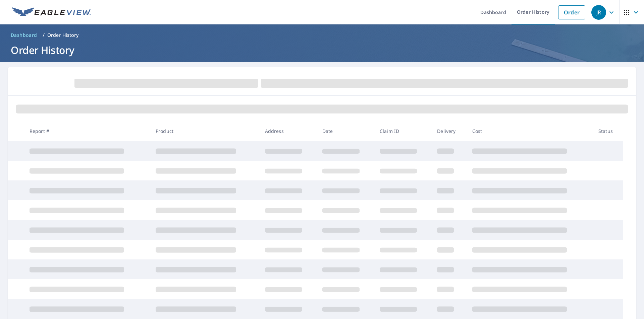 Image resolution: width=644 pixels, height=319 pixels. Describe the element at coordinates (322, 50) in the screenshot. I see `h1: Order History` at that location.